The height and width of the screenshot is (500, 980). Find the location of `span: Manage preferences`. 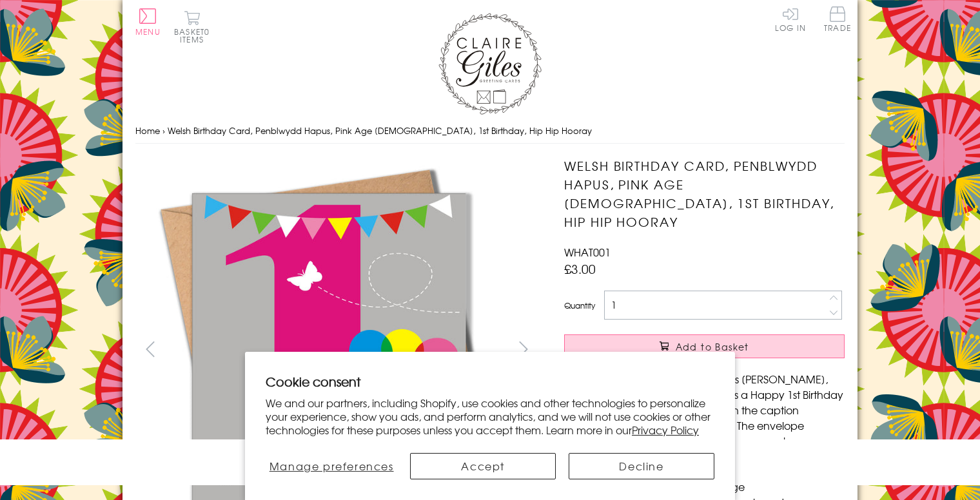

span: Manage preferences is located at coordinates (331, 466).